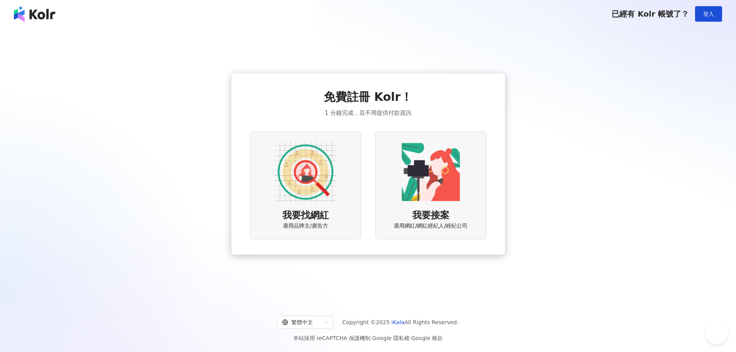  What do you see at coordinates (400, 322) in the screenshot?
I see `span: Copyright © 2025 All Rights Reserved.` at bounding box center [400, 322].